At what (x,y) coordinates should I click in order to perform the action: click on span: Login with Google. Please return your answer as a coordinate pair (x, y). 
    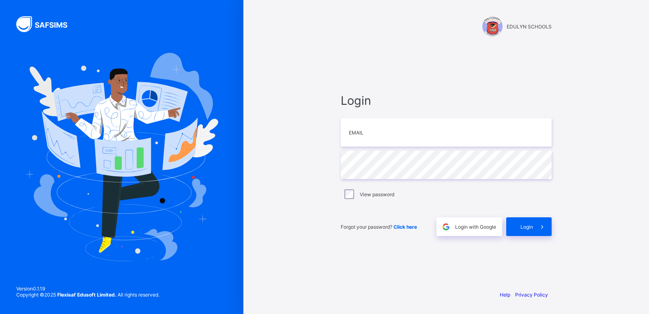
    Looking at the image, I should click on (476, 227).